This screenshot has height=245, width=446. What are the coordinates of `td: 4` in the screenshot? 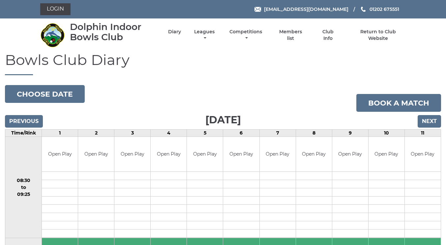 It's located at (169, 133).